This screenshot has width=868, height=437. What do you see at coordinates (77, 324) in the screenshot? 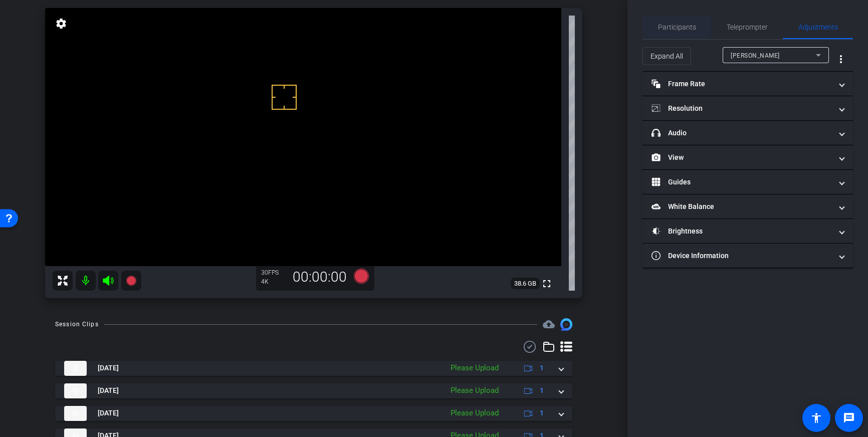
I see `div: Session Clips` at bounding box center [77, 324].